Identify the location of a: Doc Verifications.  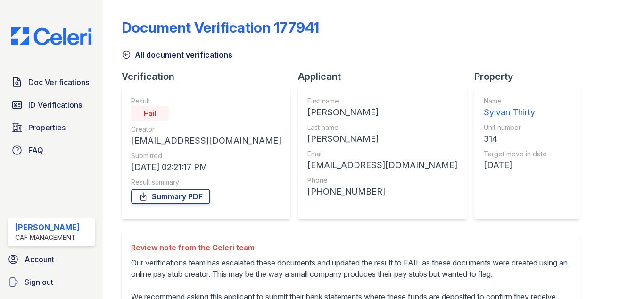
(51, 82).